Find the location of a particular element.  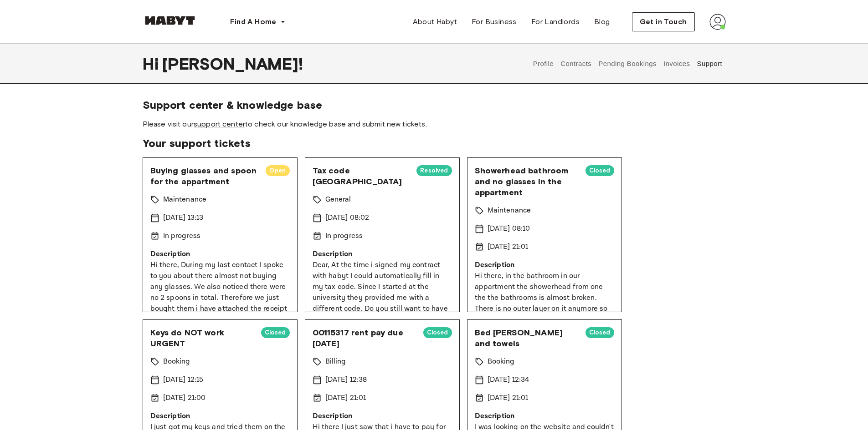

span: Hi is located at coordinates (152, 64).